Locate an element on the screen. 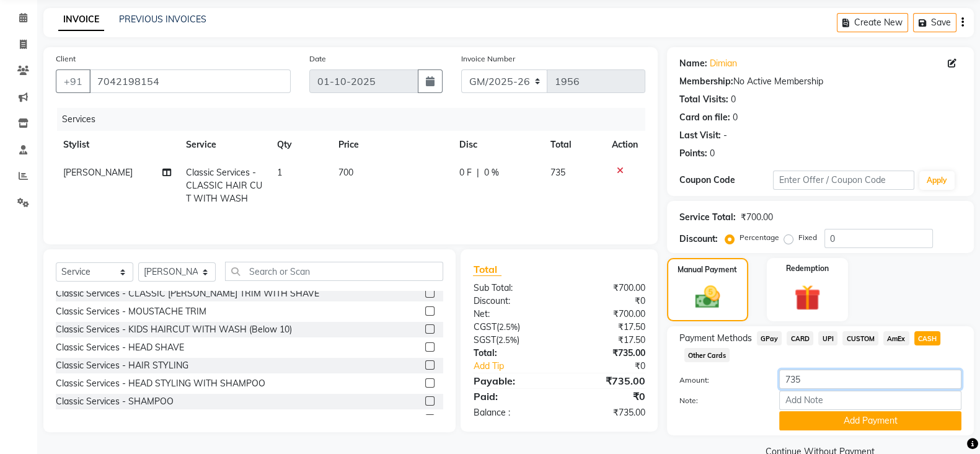 The height and width of the screenshot is (454, 980). span: CUSTOM is located at coordinates (861, 338).